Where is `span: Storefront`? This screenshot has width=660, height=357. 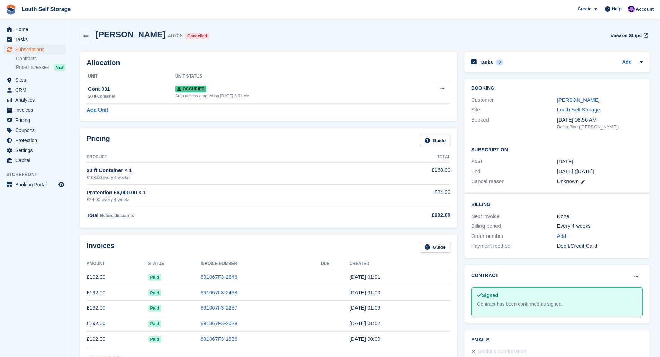
span: Storefront is located at coordinates (37, 175).